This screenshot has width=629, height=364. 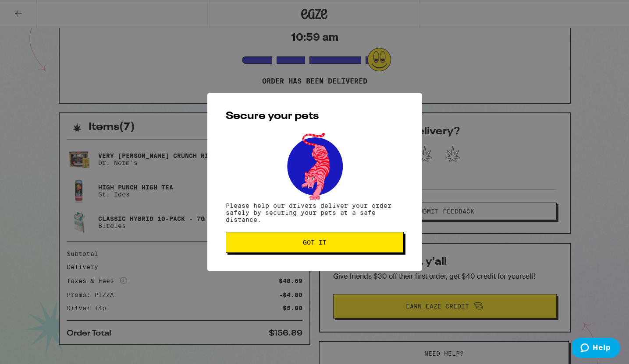 I want to click on img: pets, so click(x=315, y=166).